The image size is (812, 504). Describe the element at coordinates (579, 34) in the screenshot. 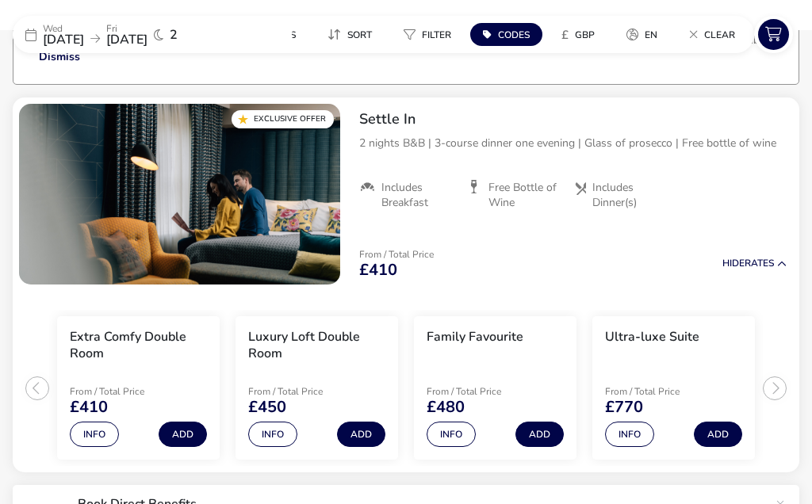

I see `button: £GBP` at that location.